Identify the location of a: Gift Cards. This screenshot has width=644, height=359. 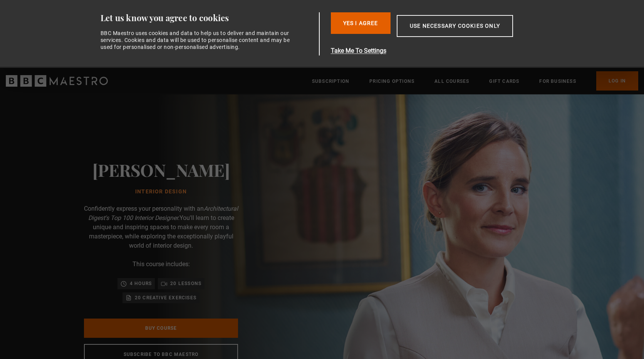
(504, 81).